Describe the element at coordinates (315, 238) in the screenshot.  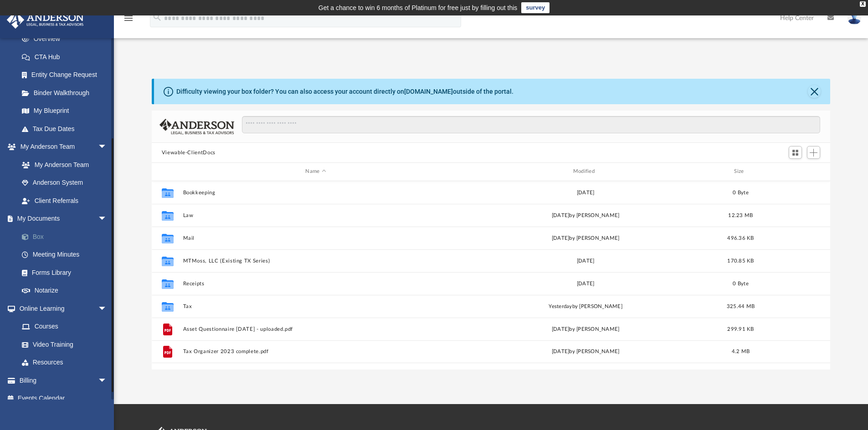
I see `button: Mail` at that location.